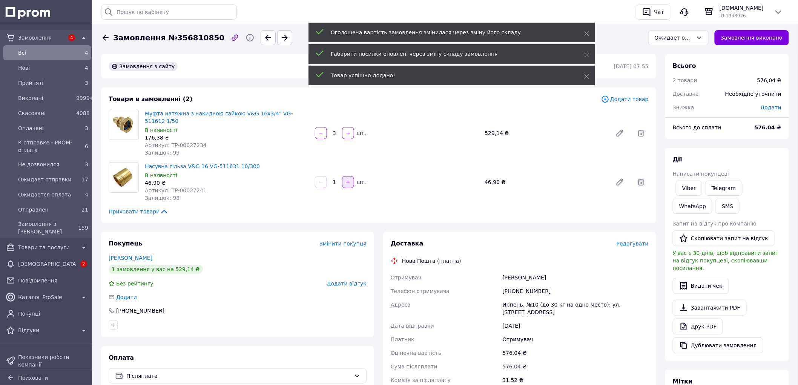 The height and width of the screenshot is (385, 798). What do you see at coordinates (121, 358) in the screenshot?
I see `span: Оплата` at bounding box center [121, 358].